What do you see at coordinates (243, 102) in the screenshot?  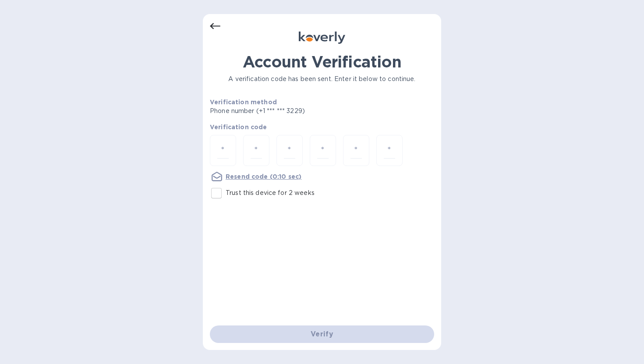 I see `b: Verification method` at bounding box center [243, 102].